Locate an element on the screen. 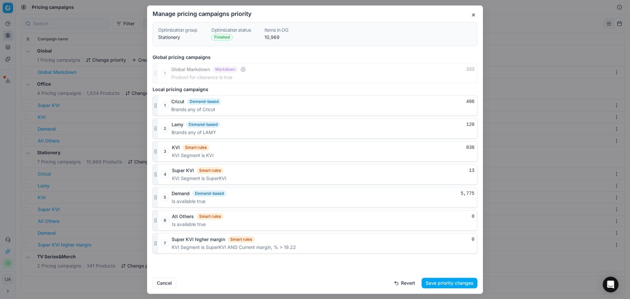 The height and width of the screenshot is (299, 630). h4: Global pricing campaigns is located at coordinates (315, 57).